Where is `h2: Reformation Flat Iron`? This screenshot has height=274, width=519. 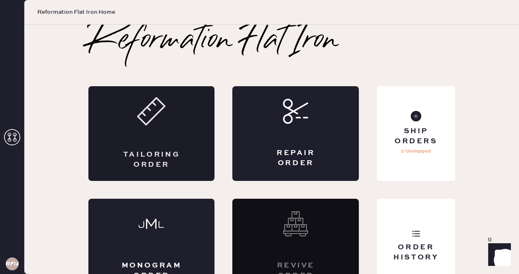 h2: Reformation Flat Iron is located at coordinates (214, 41).